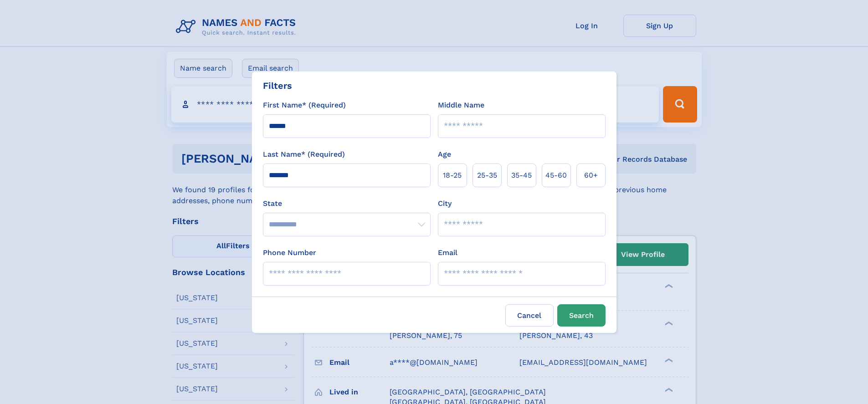 This screenshot has height=404, width=868. Describe the element at coordinates (304, 105) in the screenshot. I see `label: First Name* (Required)` at that location.